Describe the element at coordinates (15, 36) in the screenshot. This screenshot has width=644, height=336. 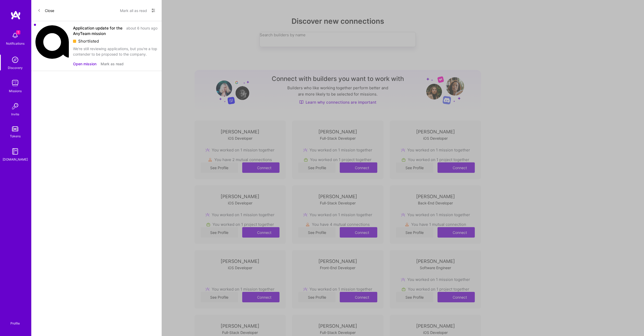
I see `img: bell` at that location.